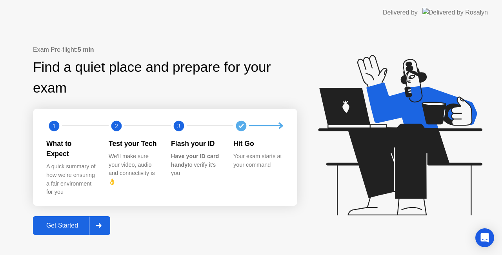 This screenshot has width=502, height=255. Describe the element at coordinates (258, 144) in the screenshot. I see `div: Hit Go` at that location.